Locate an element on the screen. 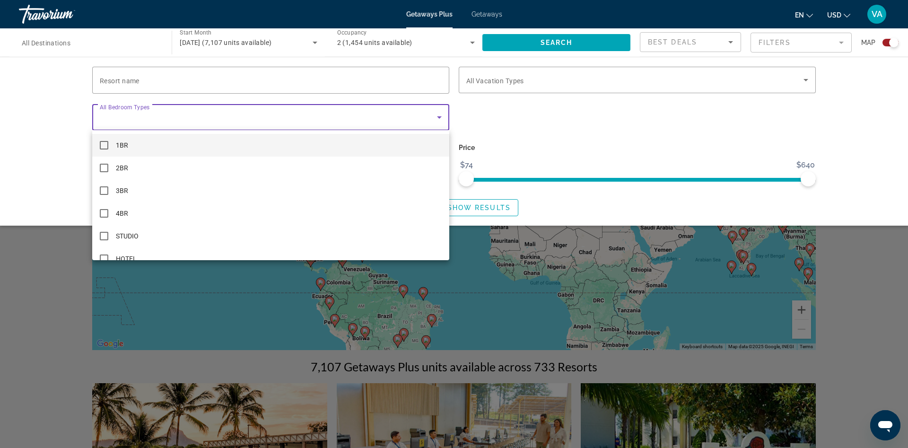 The image size is (908, 448). span: 2BR is located at coordinates (122, 168).